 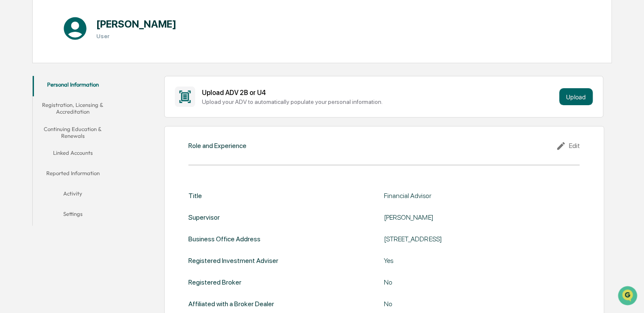 What do you see at coordinates (73, 195) in the screenshot?
I see `button: Activity` at bounding box center [73, 195].